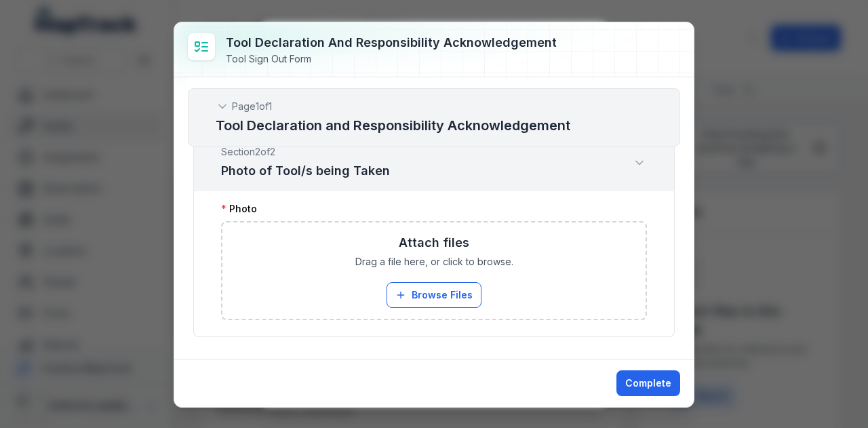 The width and height of the screenshot is (868, 428). I want to click on label: Photo, so click(238, 209).